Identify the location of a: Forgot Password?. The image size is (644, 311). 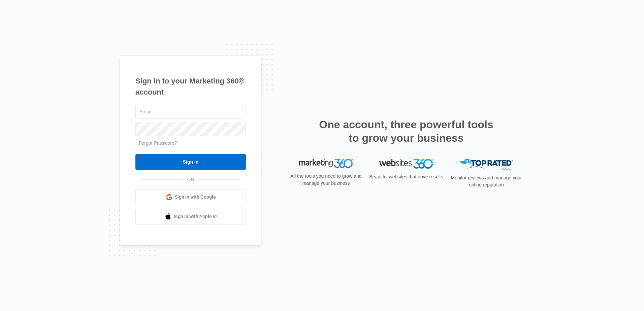
(158, 143).